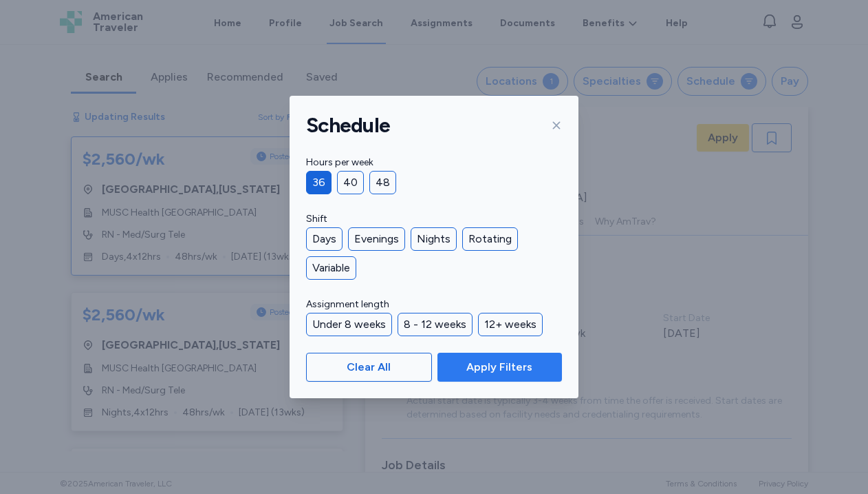 The image size is (868, 494). I want to click on div: 40, so click(350, 183).